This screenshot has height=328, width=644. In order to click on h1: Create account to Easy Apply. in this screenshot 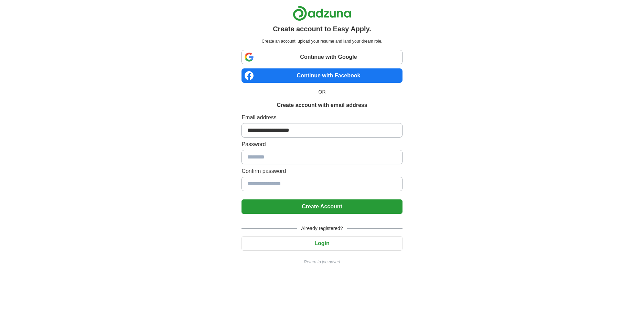, I will do `click(322, 29)`.